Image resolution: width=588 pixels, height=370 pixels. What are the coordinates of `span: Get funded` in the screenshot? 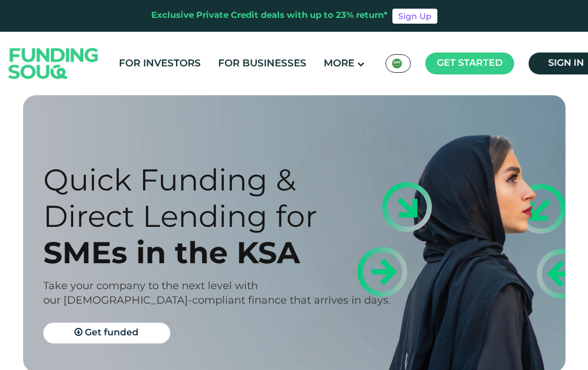 It's located at (111, 333).